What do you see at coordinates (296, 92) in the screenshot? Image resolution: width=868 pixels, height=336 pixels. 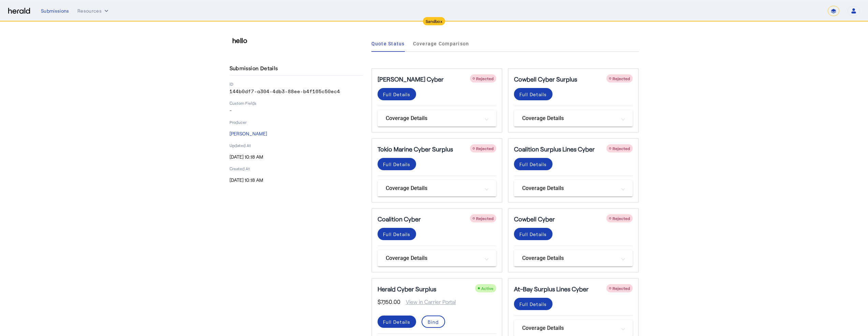 I see `p: 144b0df7-a304-4db3-88ee-b4f165c50ec4` at bounding box center [296, 92].